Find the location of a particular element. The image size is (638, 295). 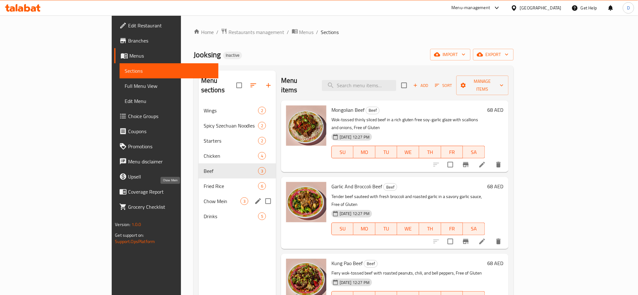

span: Restaurants management is located at coordinates (257, 32).